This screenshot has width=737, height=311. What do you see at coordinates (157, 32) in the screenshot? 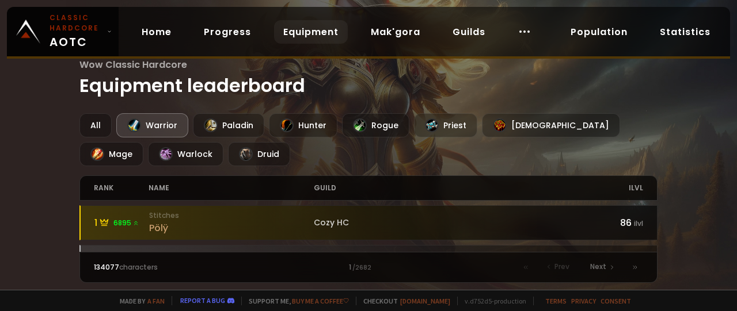
I see `a: Home` at bounding box center [157, 32].